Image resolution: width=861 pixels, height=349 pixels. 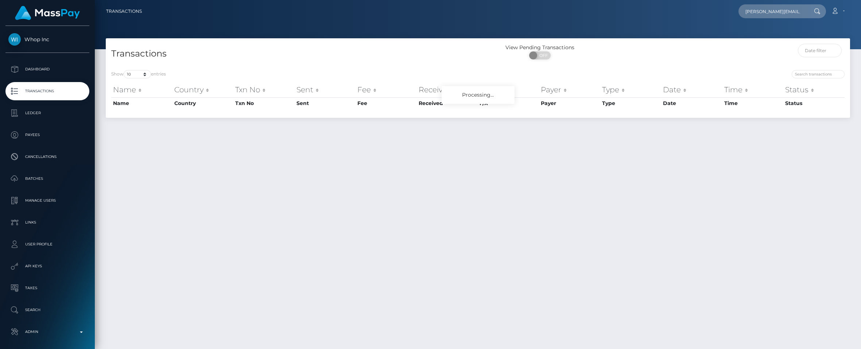 I want to click on a: Dashboard, so click(x=47, y=69).